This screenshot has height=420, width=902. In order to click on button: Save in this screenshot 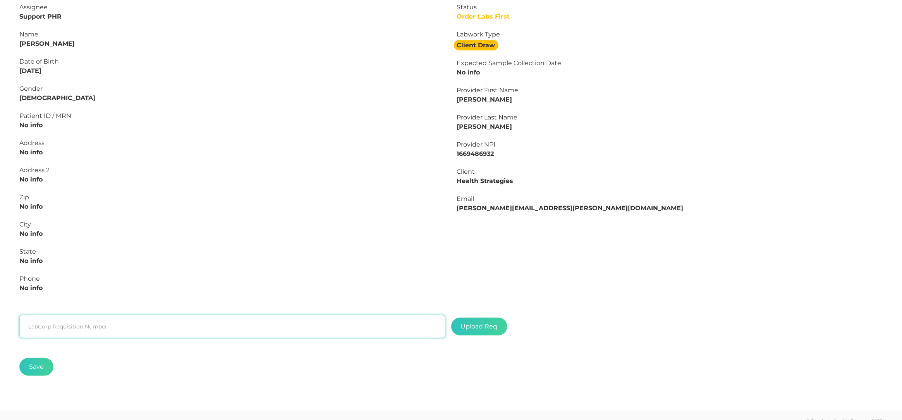, I will do `click(36, 367)`.